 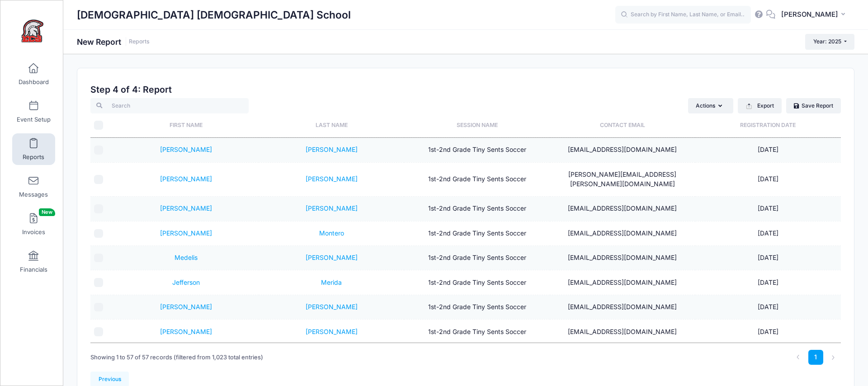 What do you see at coordinates (478, 125) in the screenshot?
I see `th: Session Name: activate to sort column ascending` at bounding box center [478, 125].